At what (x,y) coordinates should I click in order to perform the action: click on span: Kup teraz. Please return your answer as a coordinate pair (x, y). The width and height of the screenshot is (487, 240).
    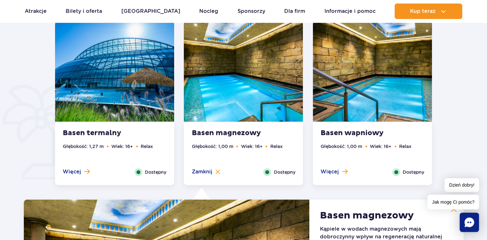
    Looking at the image, I should click on (423, 11).